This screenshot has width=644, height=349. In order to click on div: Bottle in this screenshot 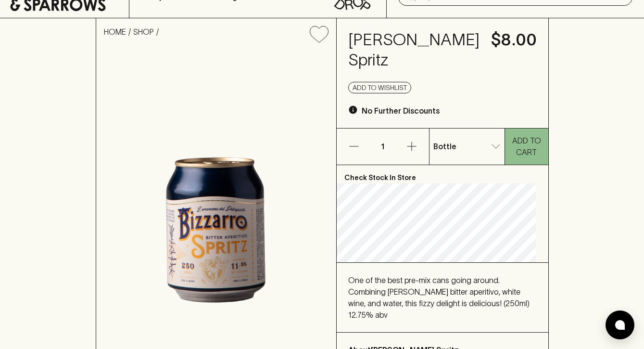, I will do `click(467, 146)`.